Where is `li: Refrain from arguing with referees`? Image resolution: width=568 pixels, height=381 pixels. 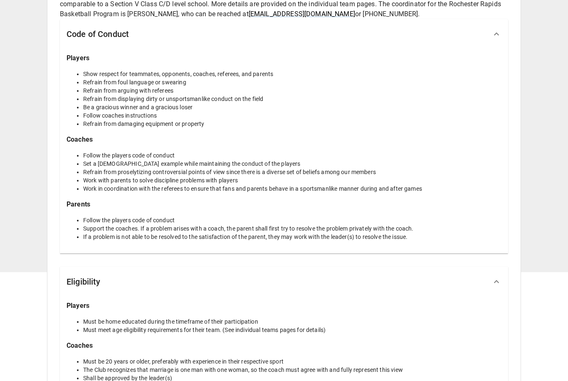
li: Refrain from arguing with referees is located at coordinates (292, 91).